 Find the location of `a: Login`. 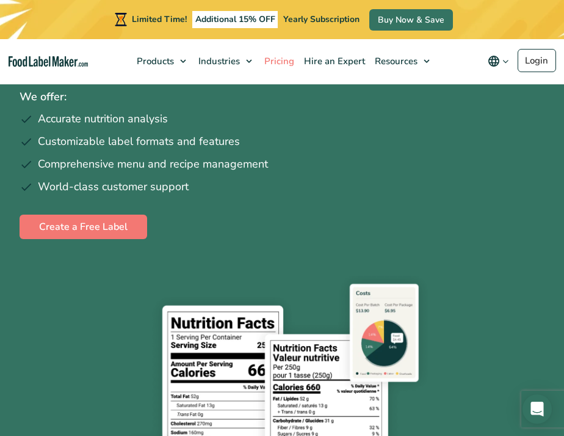

a: Login is located at coordinates (537, 60).